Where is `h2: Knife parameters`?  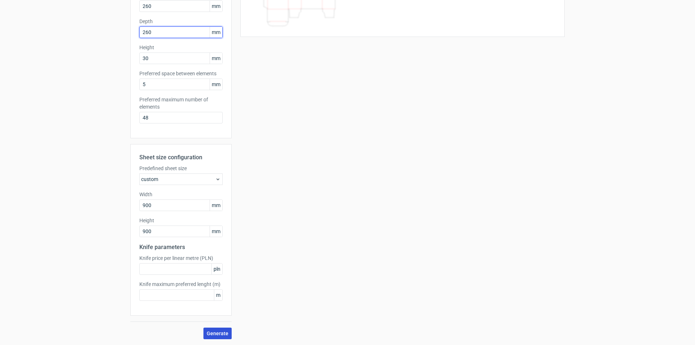 h2: Knife parameters is located at coordinates (181, 247).